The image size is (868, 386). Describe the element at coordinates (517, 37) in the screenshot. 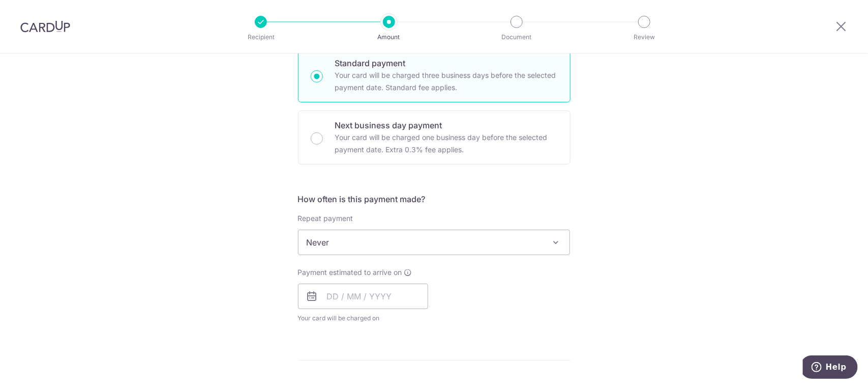

I see `p: Document` at that location.